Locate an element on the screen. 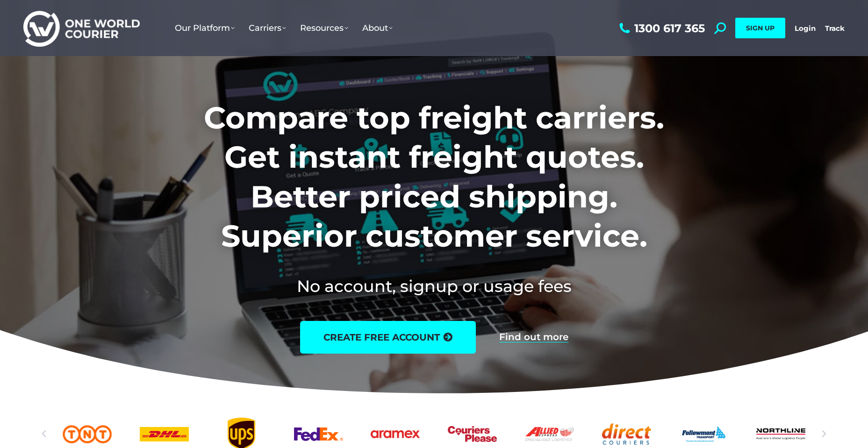 This screenshot has width=868, height=448. a: Carriers is located at coordinates (267, 28).